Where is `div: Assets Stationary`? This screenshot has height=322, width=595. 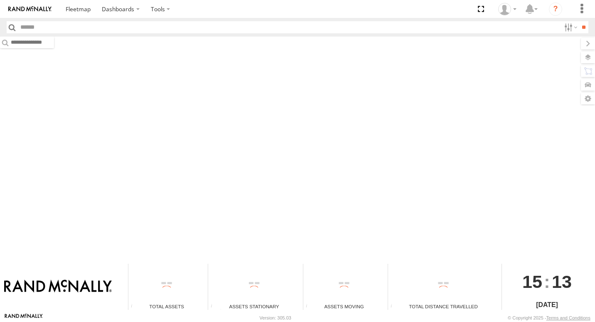
div: Assets Stationary is located at coordinates (254, 306).